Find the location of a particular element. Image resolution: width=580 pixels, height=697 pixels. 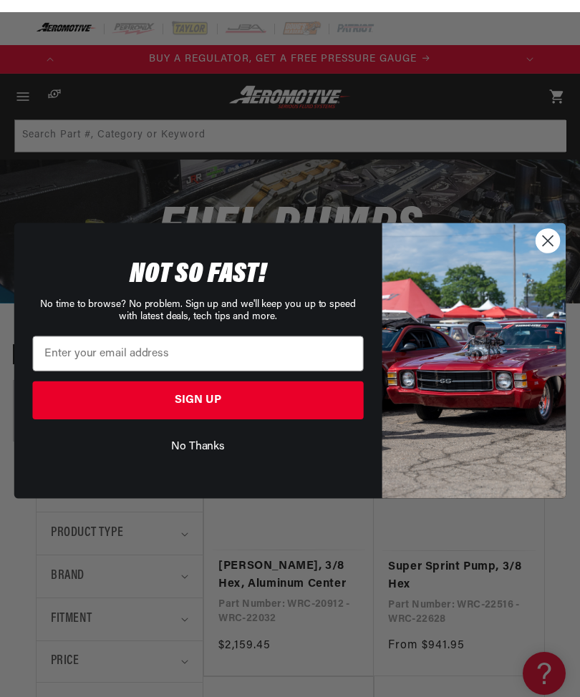

button: SIGN UP is located at coordinates (198, 388).